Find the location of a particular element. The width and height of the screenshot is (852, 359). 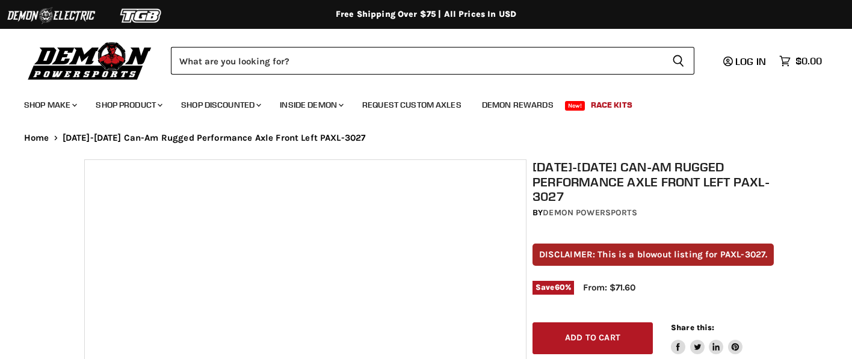

span: Share this: is located at coordinates (692, 327).